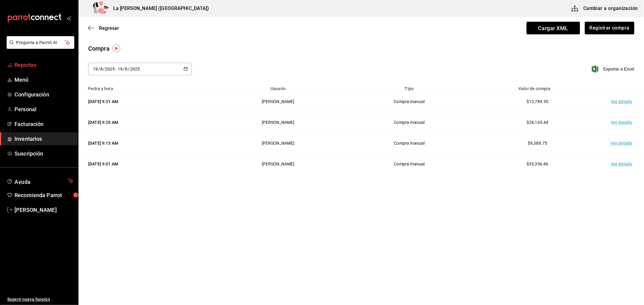 This screenshot has width=644, height=305. Describe the element at coordinates (409, 87) in the screenshot. I see `th: Tipo` at that location.